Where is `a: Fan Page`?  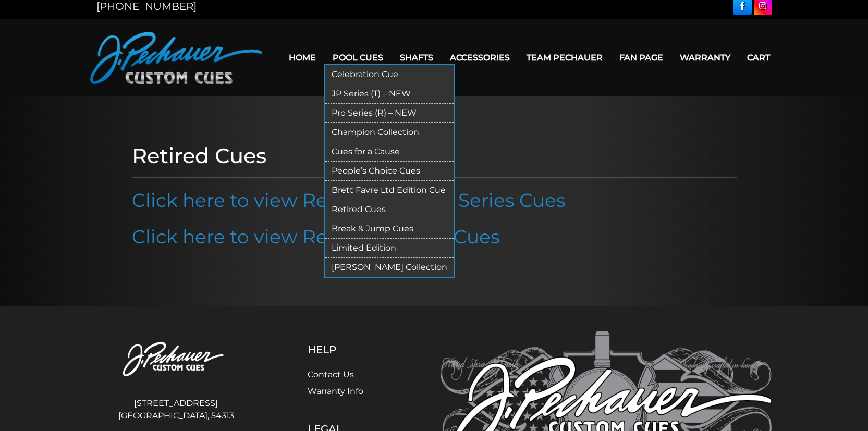
a: Fan Page is located at coordinates (641, 57).